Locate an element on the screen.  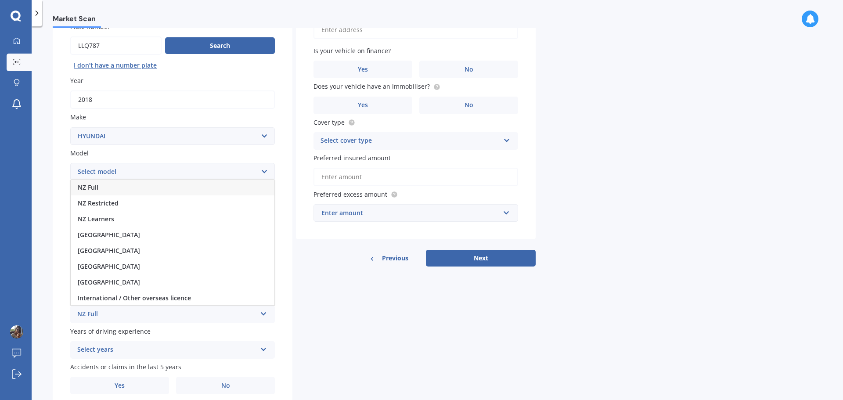
div: NZ Full is located at coordinates (167, 315).